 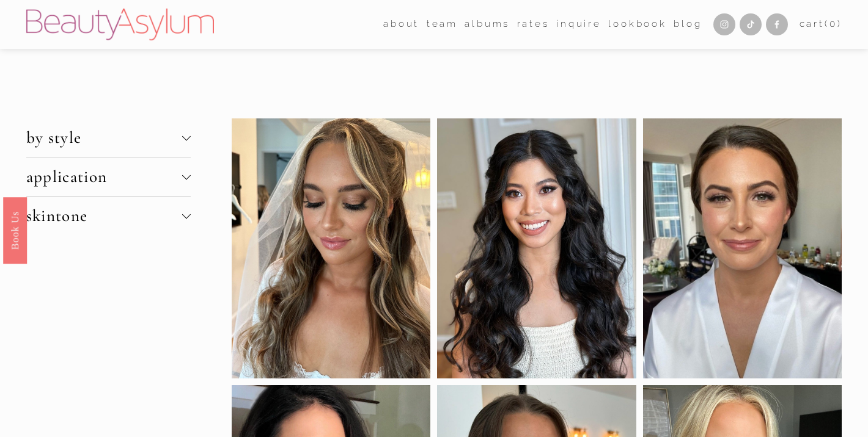 What do you see at coordinates (15, 230) in the screenshot?
I see `a: Book Us` at bounding box center [15, 230].